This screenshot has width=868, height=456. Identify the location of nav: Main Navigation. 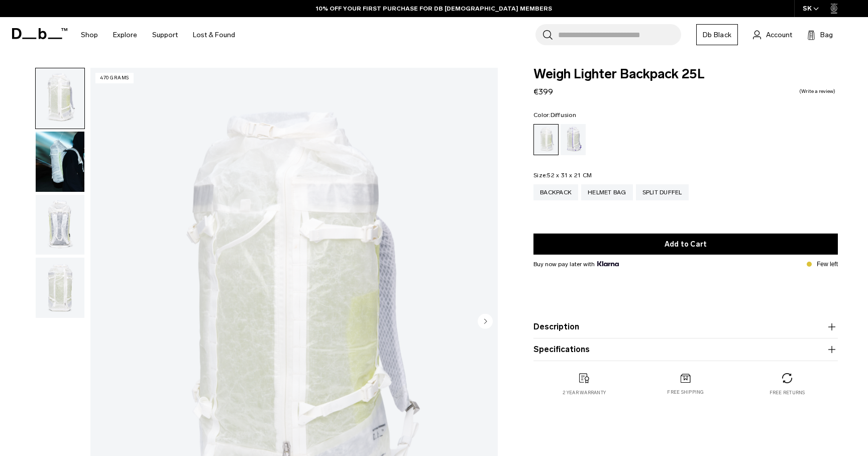
(158, 35).